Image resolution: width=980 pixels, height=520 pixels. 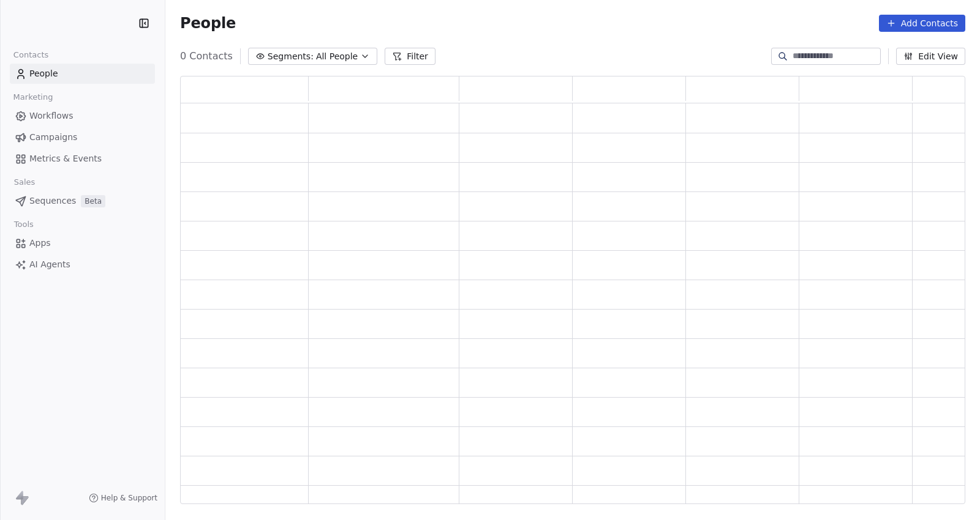 What do you see at coordinates (93, 201) in the screenshot?
I see `span: Beta` at bounding box center [93, 201].